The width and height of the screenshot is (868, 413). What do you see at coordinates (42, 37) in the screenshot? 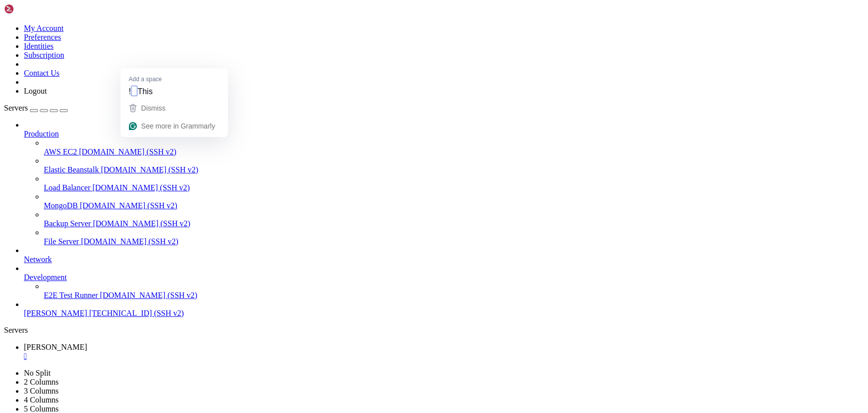
I see `a: Preferences` at bounding box center [42, 37].